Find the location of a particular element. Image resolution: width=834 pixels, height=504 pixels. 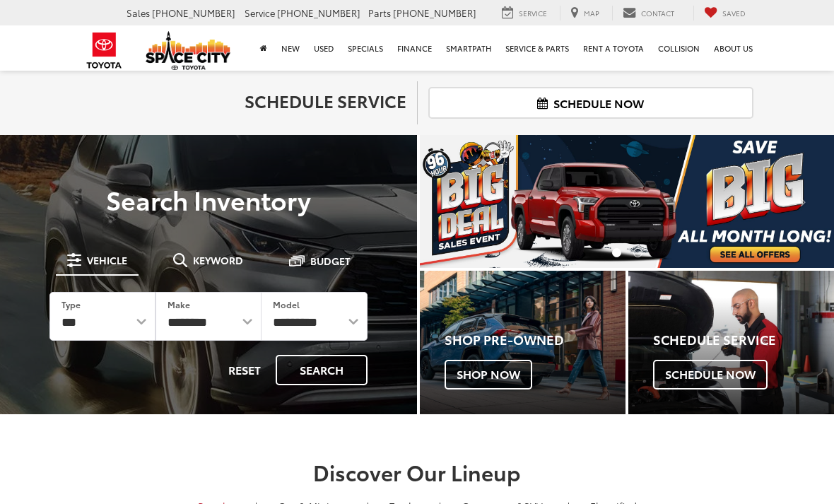

a: New is located at coordinates (290, 48).